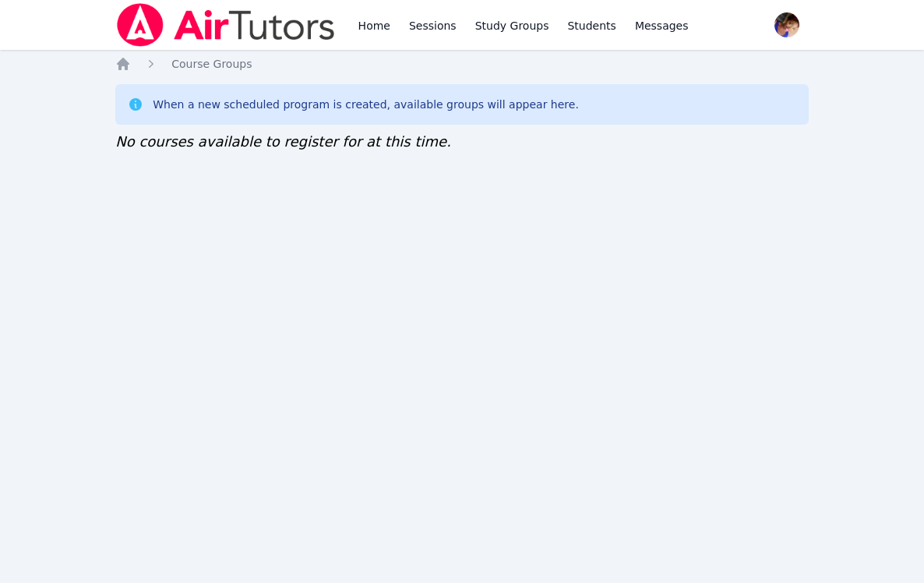 Image resolution: width=924 pixels, height=583 pixels. I want to click on a: Course Groups, so click(211, 64).